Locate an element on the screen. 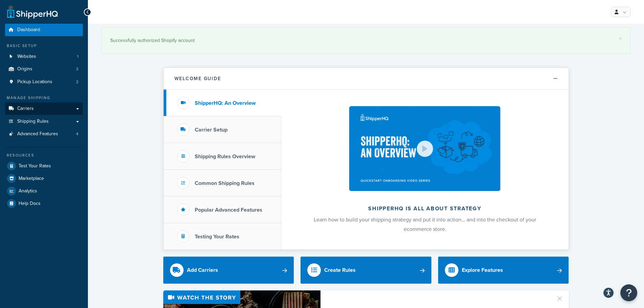  li: Pickup Locations is located at coordinates (44, 82).